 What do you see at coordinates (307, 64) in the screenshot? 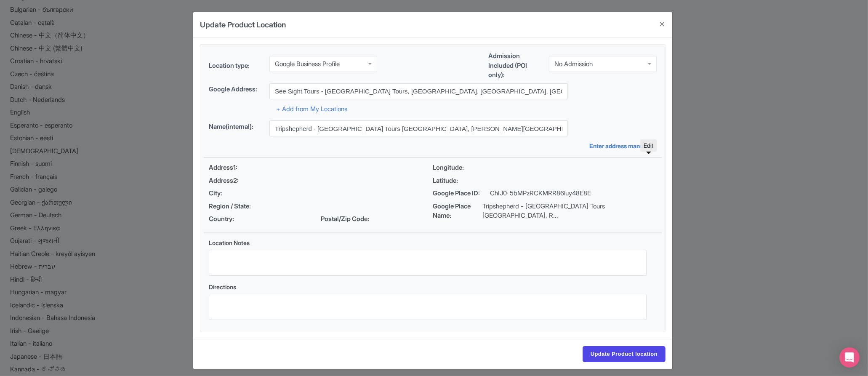
I see `div: Google Business Profile` at bounding box center [307, 64].